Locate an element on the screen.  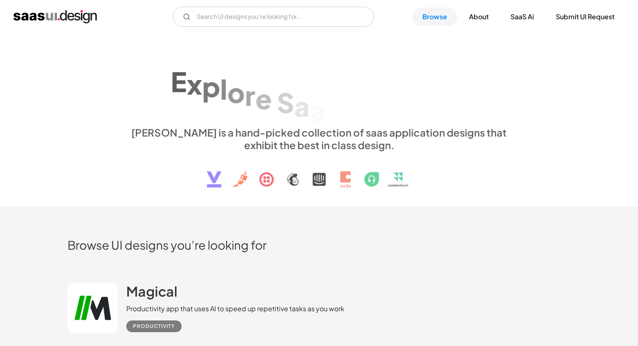
a: SaaS Ai is located at coordinates (522, 17).